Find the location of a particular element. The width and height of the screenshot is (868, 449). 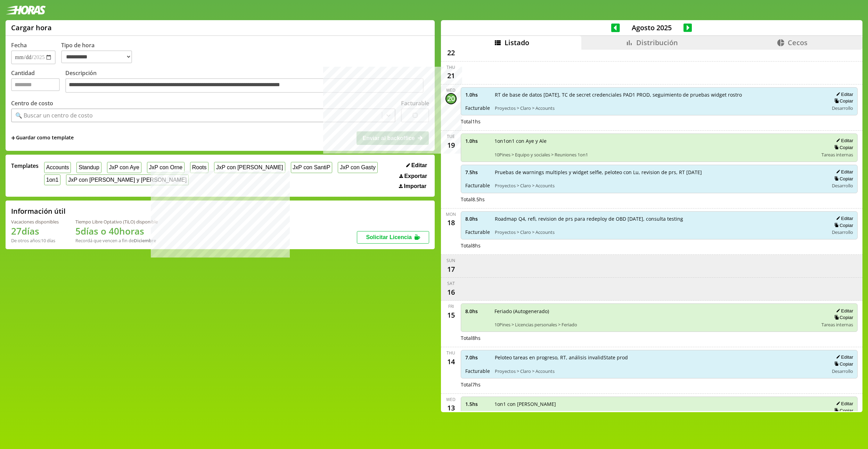

div: 🔍 Buscar un centro de costo is located at coordinates (54, 115).